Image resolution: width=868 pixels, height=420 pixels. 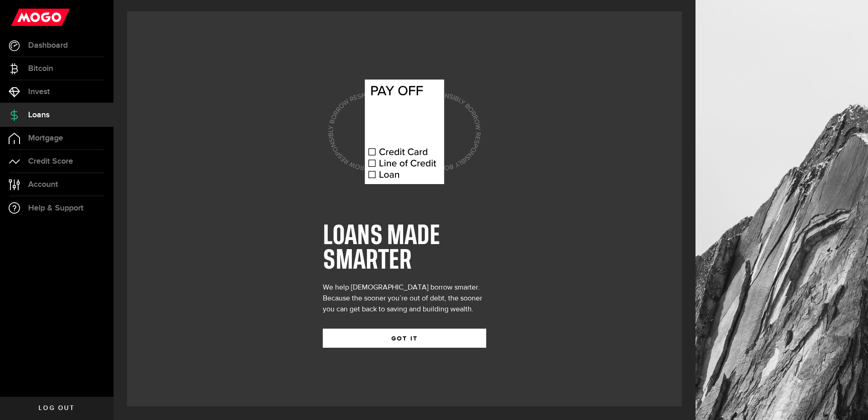 I want to click on span: Bitcoin, so click(x=40, y=68).